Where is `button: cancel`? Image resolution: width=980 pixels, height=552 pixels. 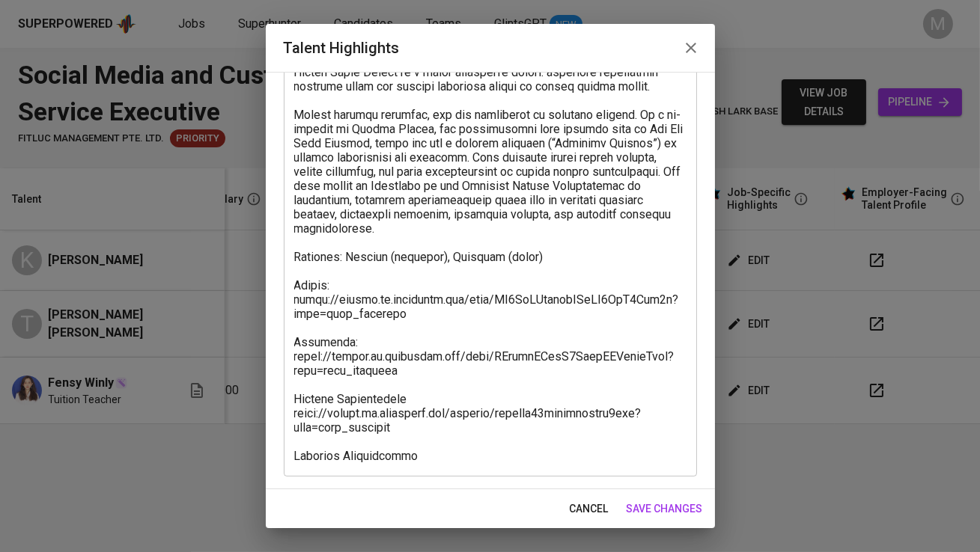 button: cancel is located at coordinates (590, 509).